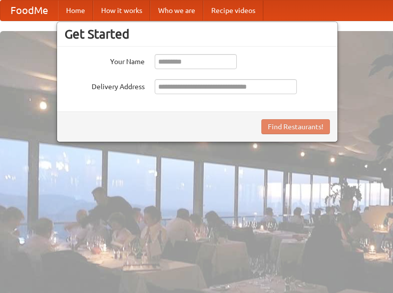 Image resolution: width=393 pixels, height=293 pixels. What do you see at coordinates (295, 127) in the screenshot?
I see `button: Find Restaurants!` at bounding box center [295, 127].